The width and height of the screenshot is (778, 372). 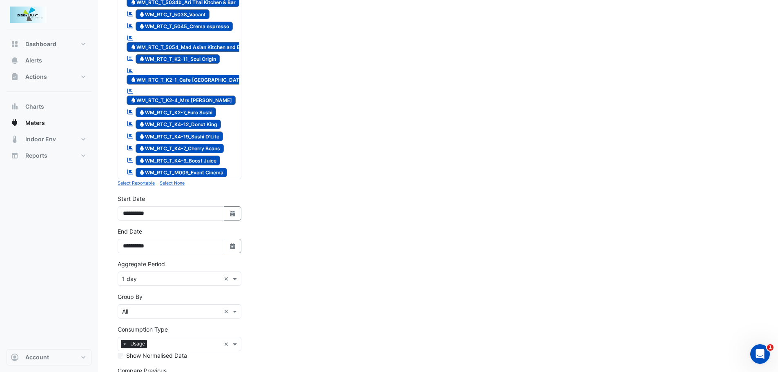 What do you see at coordinates (49, 60) in the screenshot?
I see `button: Alerts` at bounding box center [49, 60].